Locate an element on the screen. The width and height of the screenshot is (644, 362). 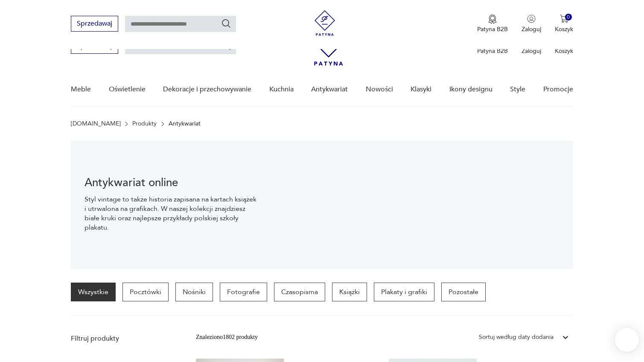
p: Fotografie is located at coordinates (244, 292).